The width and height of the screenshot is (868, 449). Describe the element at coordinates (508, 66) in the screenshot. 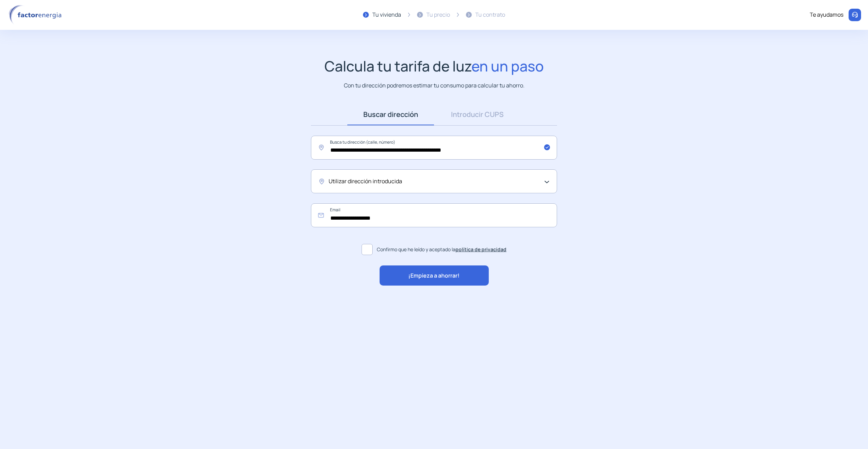

I see `span: en un paso` at that location.